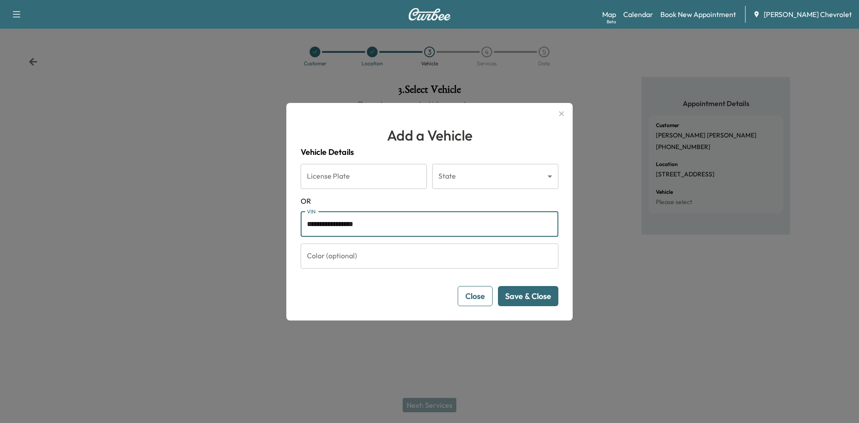  What do you see at coordinates (311, 211) in the screenshot?
I see `label: VIN` at bounding box center [311, 211].